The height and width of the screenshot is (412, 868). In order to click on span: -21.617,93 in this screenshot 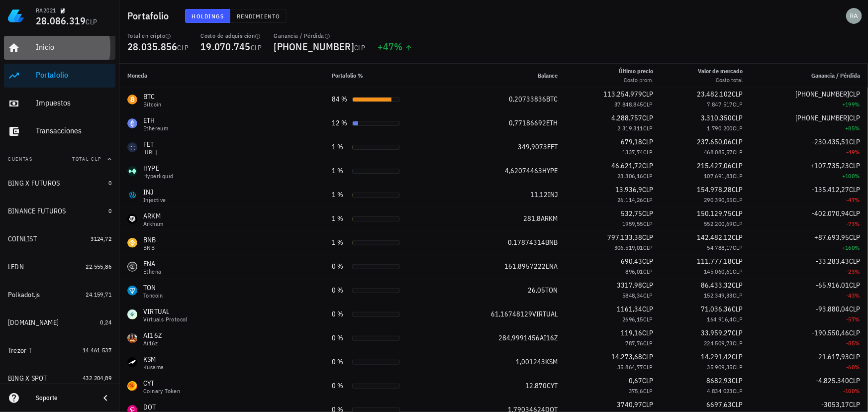, I will do `click(832, 356)`.